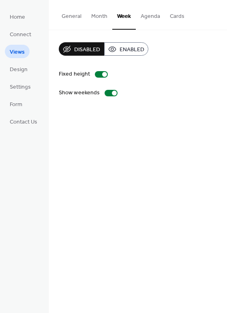 This screenshot has height=313, width=227. Describe the element at coordinates (82, 49) in the screenshot. I see `button: Disabled` at that location.